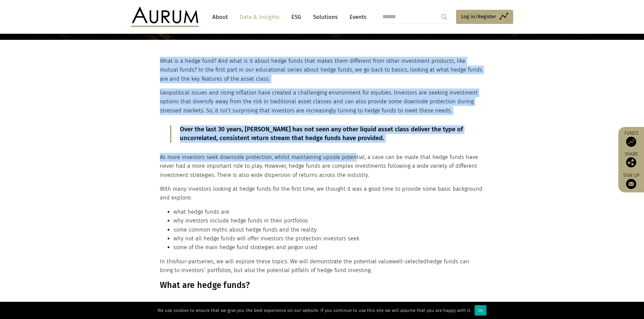 The height and width of the screenshot is (319, 644). What do you see at coordinates (328, 247) in the screenshot?
I see `li: some of the main hedge fund strategies and jargon used` at bounding box center [328, 247].